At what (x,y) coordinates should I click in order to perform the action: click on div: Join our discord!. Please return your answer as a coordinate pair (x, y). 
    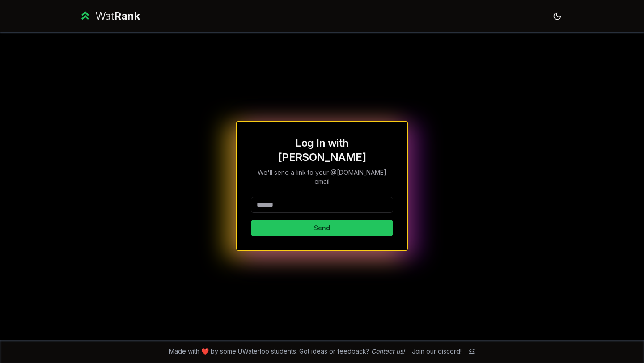
    Looking at the image, I should click on (437, 352).